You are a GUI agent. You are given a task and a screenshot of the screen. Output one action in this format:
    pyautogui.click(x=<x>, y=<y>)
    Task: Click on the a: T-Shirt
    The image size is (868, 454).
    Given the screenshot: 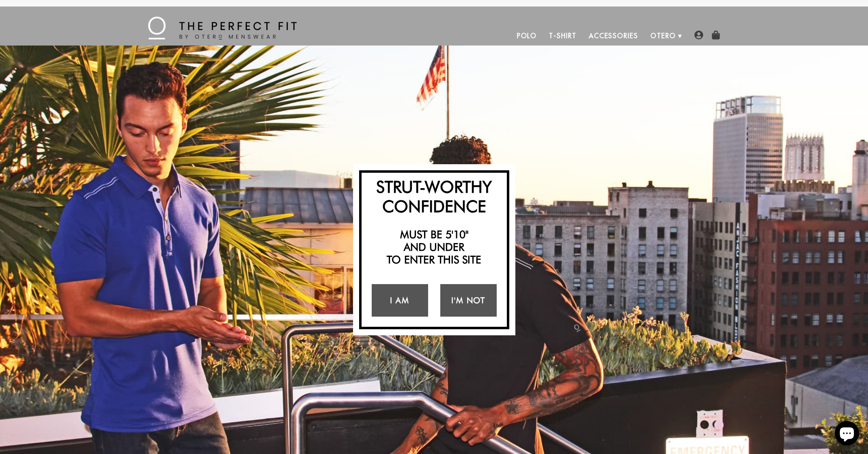 What is the action you would take?
    pyautogui.click(x=563, y=36)
    